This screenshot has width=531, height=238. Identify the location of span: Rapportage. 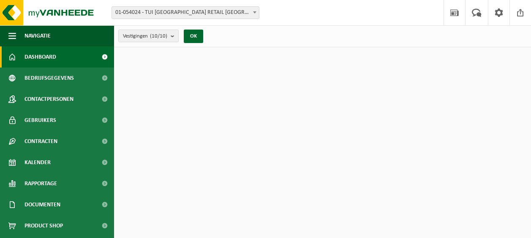
(41, 184).